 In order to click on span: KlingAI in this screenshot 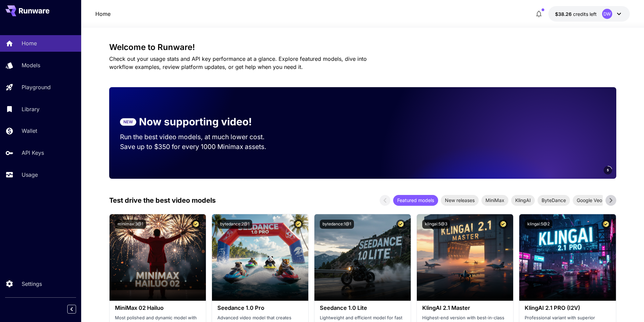, I will do `click(523, 200)`.